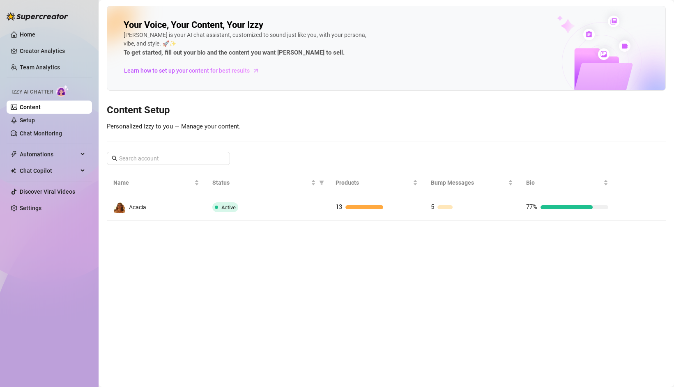 The width and height of the screenshot is (674, 387). I want to click on h3: Content Setup, so click(386, 110).